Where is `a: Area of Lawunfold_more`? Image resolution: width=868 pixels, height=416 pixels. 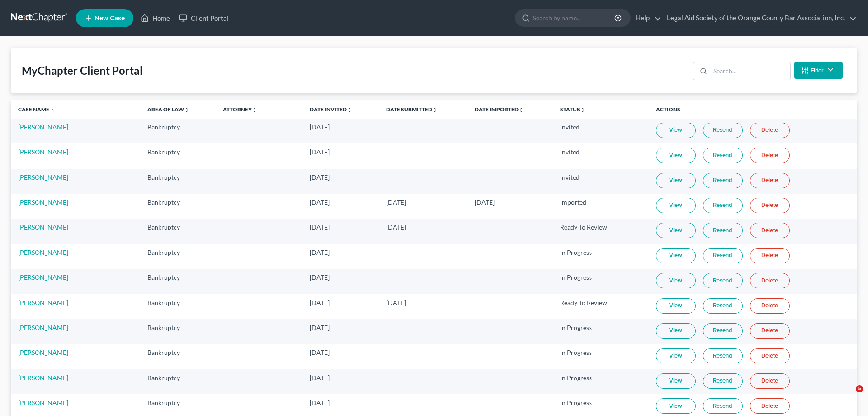
a: Area of Lawunfold_more is located at coordinates (168, 109).